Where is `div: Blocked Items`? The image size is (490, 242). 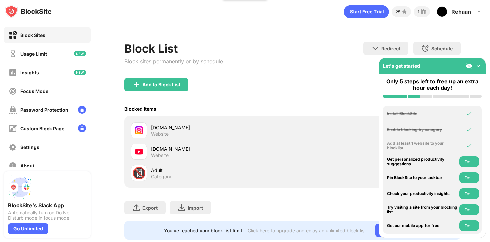 div: Blocked Items is located at coordinates (140, 109).